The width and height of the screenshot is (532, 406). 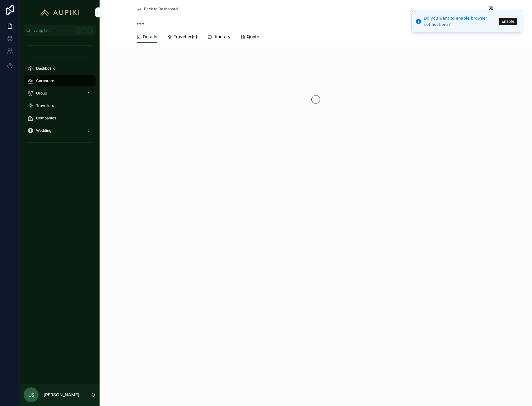 What do you see at coordinates (157, 9) in the screenshot?
I see `a: Back to Dashboard` at bounding box center [157, 9].